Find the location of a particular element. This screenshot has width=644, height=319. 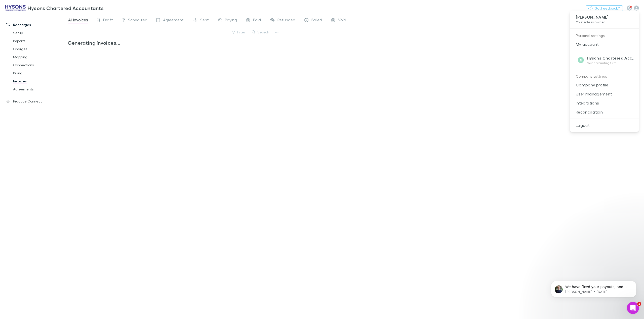

p: Company settings is located at coordinates (604, 76).